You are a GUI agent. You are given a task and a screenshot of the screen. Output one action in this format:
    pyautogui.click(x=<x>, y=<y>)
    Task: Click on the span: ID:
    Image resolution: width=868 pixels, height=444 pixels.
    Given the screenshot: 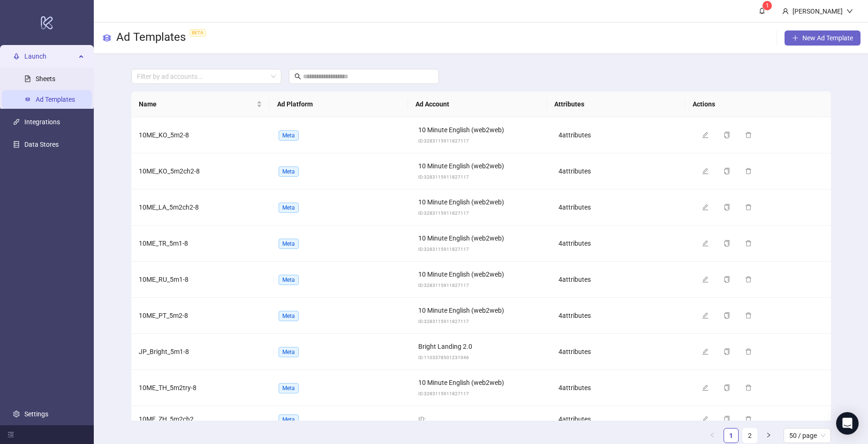 What is the action you would take?
    pyautogui.click(x=422, y=419)
    